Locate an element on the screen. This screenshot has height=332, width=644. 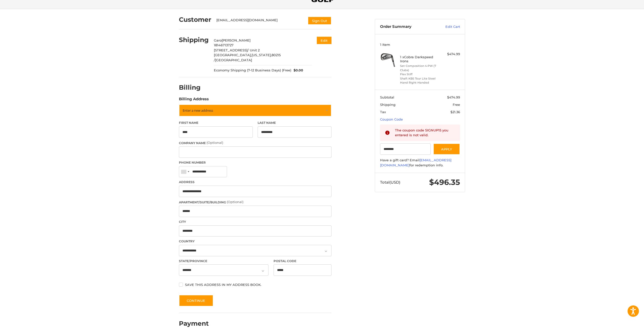
div: $474.99 is located at coordinates (450, 54).